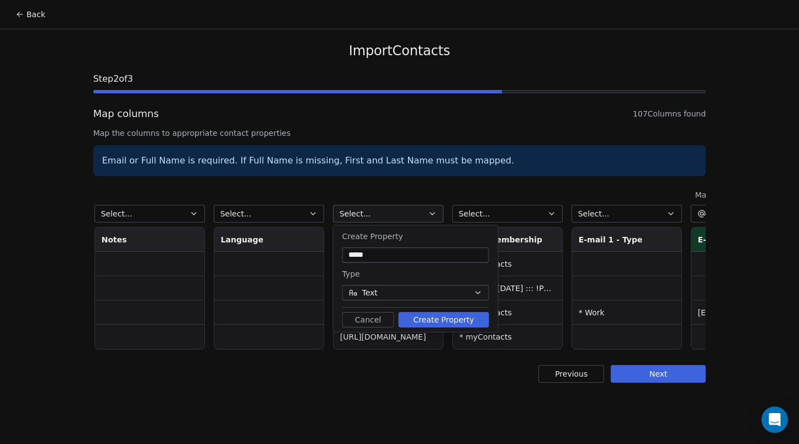  Describe the element at coordinates (627, 313) in the screenshot. I see `td: * Work` at that location.